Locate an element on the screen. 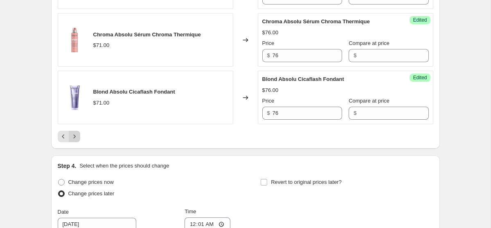  button: Previous is located at coordinates (63, 137).